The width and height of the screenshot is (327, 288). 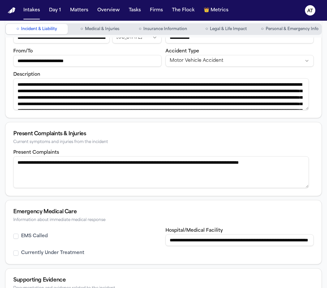 What do you see at coordinates (137, 38) in the screenshot?
I see `button: Incident state` at bounding box center [137, 38].